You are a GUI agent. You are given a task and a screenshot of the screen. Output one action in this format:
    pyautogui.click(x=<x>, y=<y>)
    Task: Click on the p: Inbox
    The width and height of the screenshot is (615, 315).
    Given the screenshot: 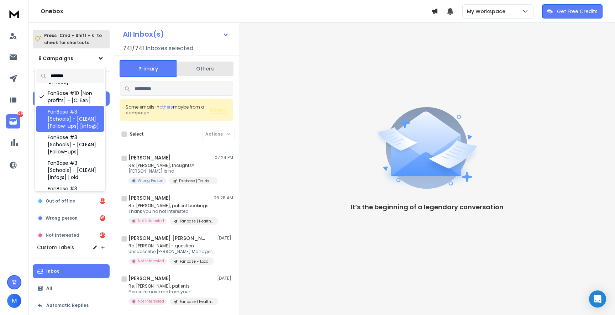 What is the action you would take?
    pyautogui.click(x=52, y=271)
    